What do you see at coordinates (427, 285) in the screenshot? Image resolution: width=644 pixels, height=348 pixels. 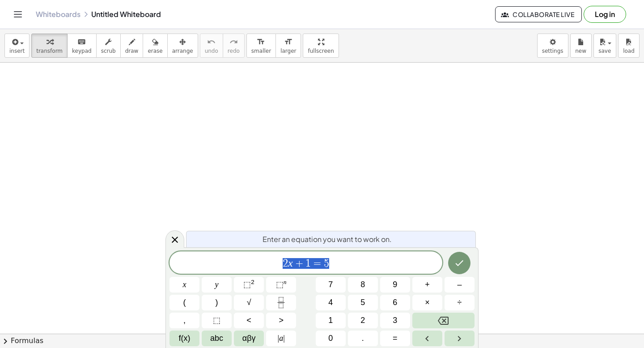 I see `button: Plus` at bounding box center [427, 285].